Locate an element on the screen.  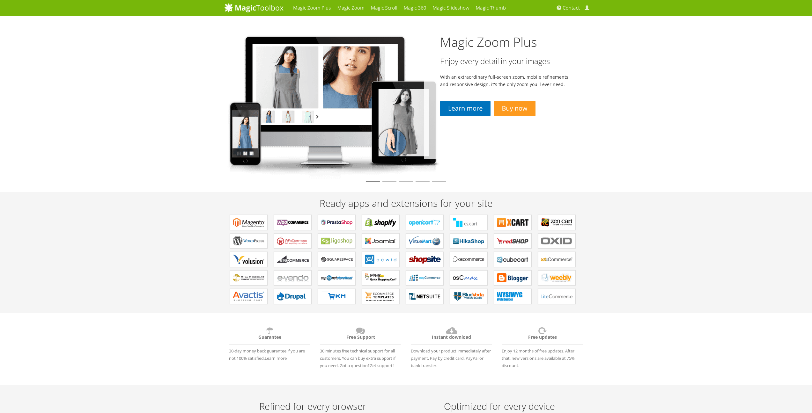
b: Extensions for Miva Merchant is located at coordinates (249, 278).